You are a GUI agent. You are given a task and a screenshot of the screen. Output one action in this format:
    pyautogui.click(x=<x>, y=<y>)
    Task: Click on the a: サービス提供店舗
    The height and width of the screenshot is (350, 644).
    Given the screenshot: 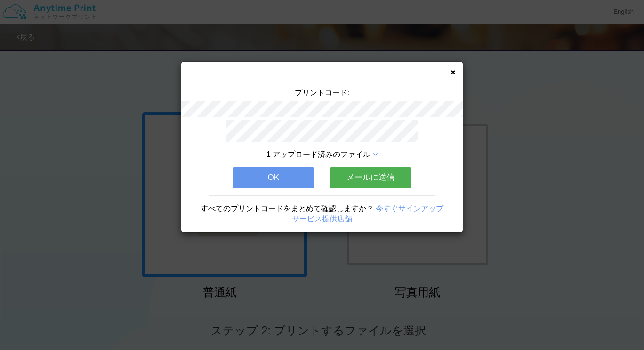 What is the action you would take?
    pyautogui.click(x=322, y=219)
    